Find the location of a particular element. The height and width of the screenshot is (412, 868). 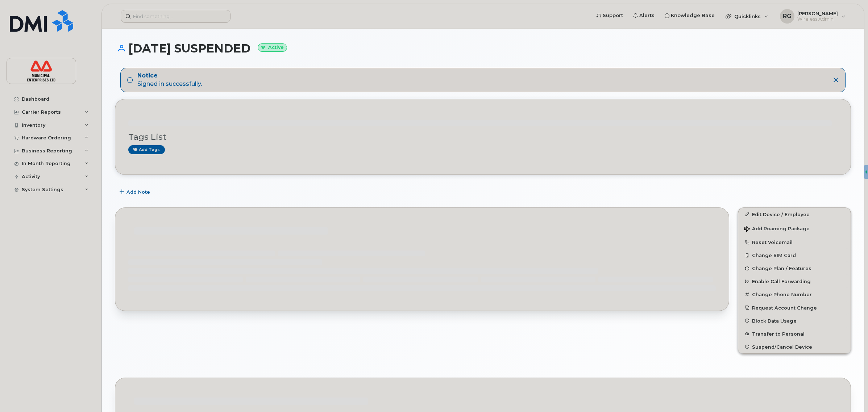

span: Suspend/Cancel Device is located at coordinates (782, 346).